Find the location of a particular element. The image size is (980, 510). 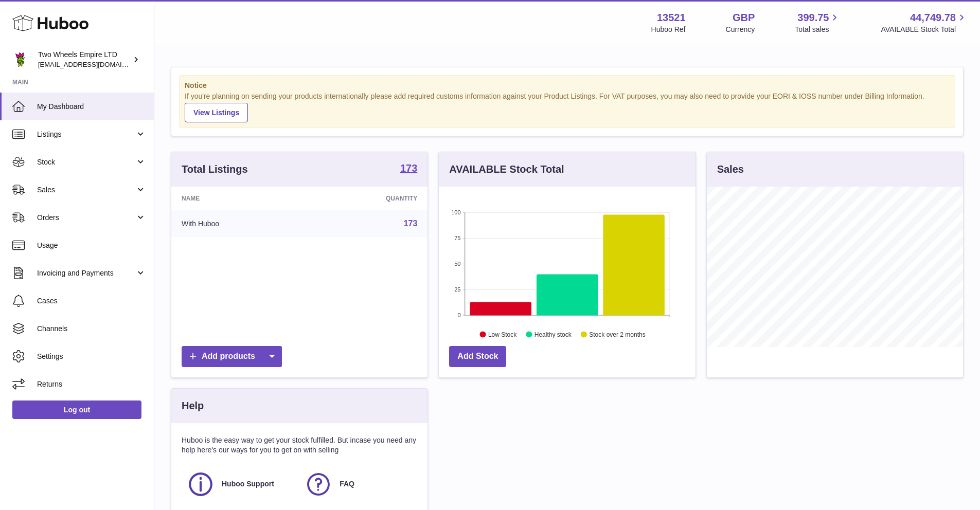

div: Two Wheels Empire LTD is located at coordinates (84, 59).